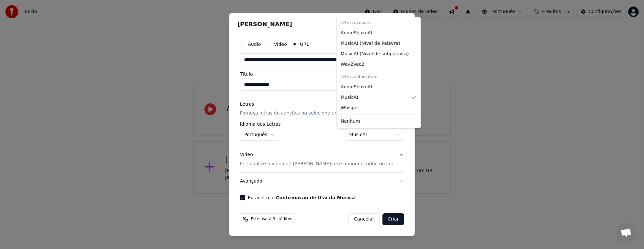  What do you see at coordinates (350, 122) in the screenshot?
I see `span: Nenhum` at bounding box center [350, 122].